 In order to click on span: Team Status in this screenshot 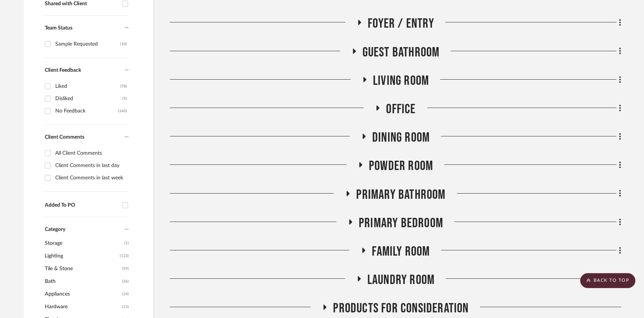, I will do `click(58, 28)`.